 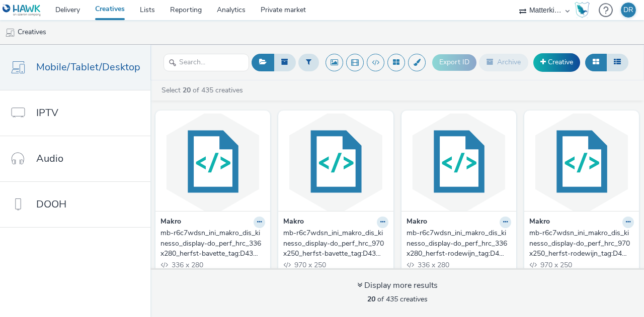 I want to click on span: Audio, so click(x=50, y=158).